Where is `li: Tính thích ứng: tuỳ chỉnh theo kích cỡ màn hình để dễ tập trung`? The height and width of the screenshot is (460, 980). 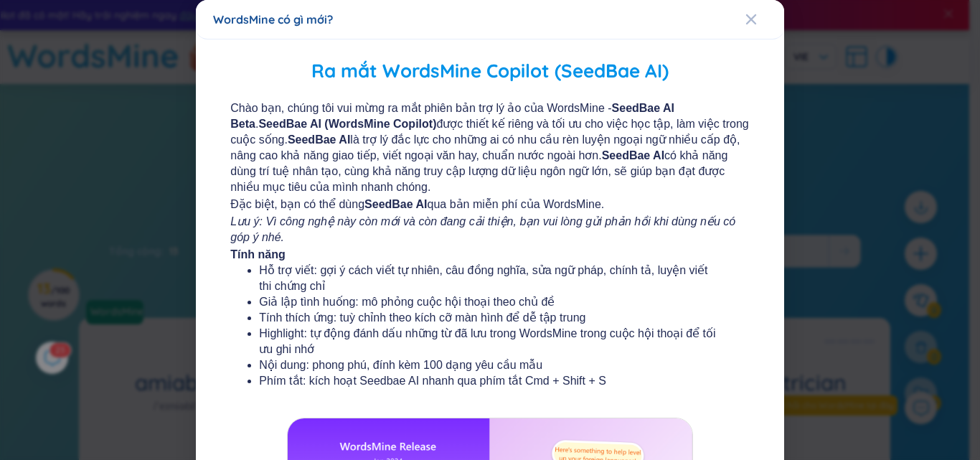
li: Tính thích ứng: tuỳ chỉnh theo kích cỡ màn hình để dễ tập trung is located at coordinates (490, 318).